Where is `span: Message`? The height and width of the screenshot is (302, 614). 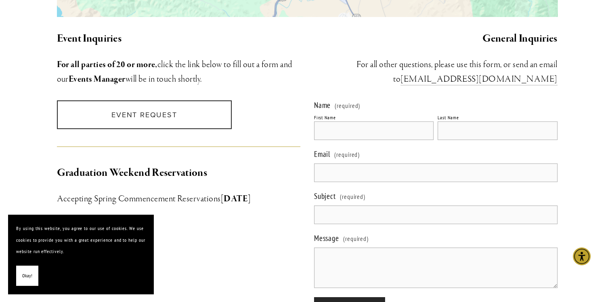 span: Message is located at coordinates (327, 238).